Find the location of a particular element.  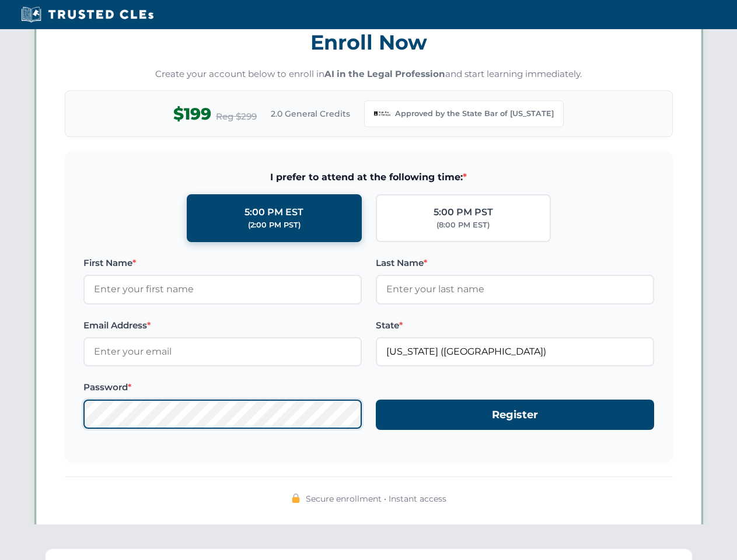

label: First Name is located at coordinates (222, 263).